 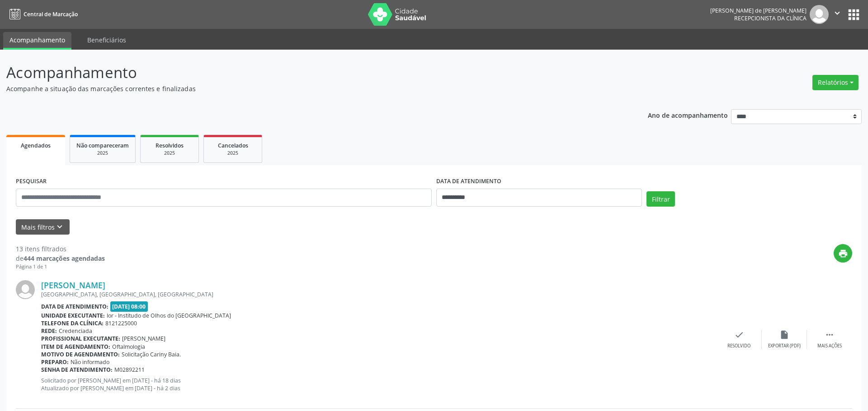 What do you see at coordinates (233, 146) in the screenshot?
I see `span: Cancelados` at bounding box center [233, 146].